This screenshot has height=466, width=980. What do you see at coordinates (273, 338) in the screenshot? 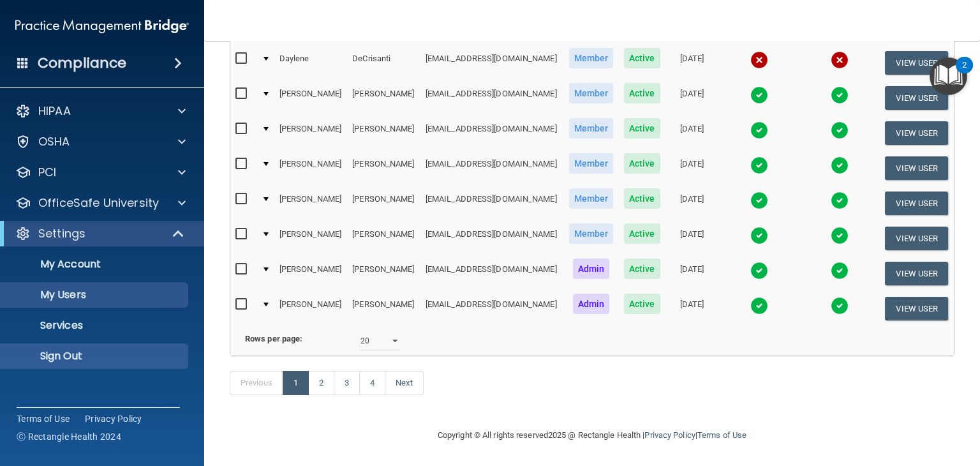
I see `b: Rows per page:` at bounding box center [273, 338].